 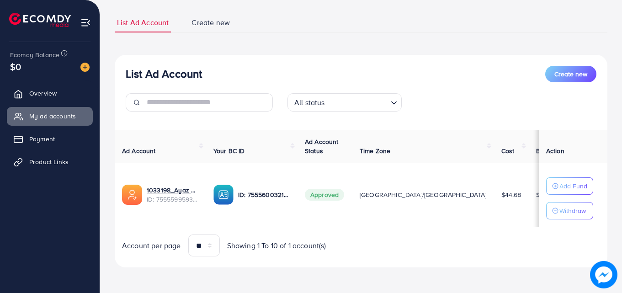 I want to click on button: Add Fund, so click(x=570, y=186).